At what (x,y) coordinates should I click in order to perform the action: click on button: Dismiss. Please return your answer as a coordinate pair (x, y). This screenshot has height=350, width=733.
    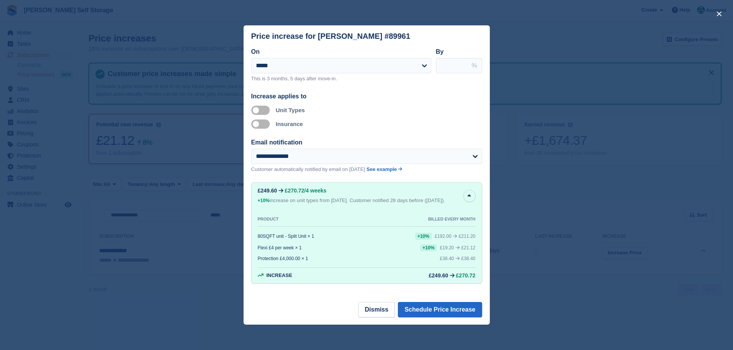
    Looking at the image, I should click on (376, 310).